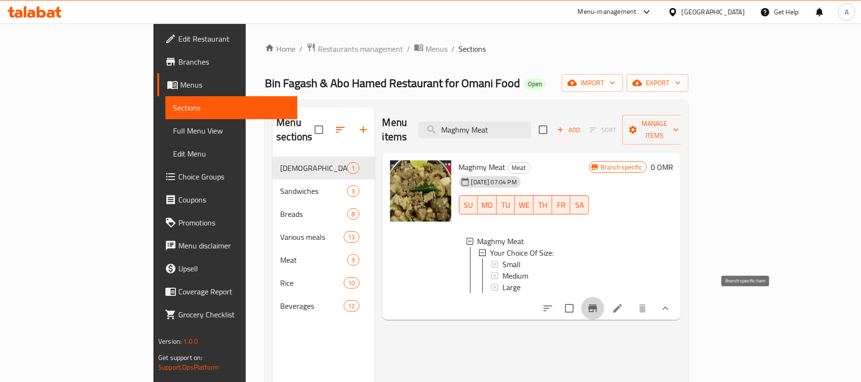 This screenshot has width=861, height=382. What do you see at coordinates (469, 205) in the screenshot?
I see `span: SU` at bounding box center [469, 205].